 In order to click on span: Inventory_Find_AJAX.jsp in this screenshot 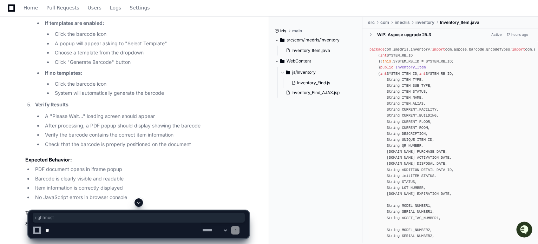, I will do `click(316, 93)`.